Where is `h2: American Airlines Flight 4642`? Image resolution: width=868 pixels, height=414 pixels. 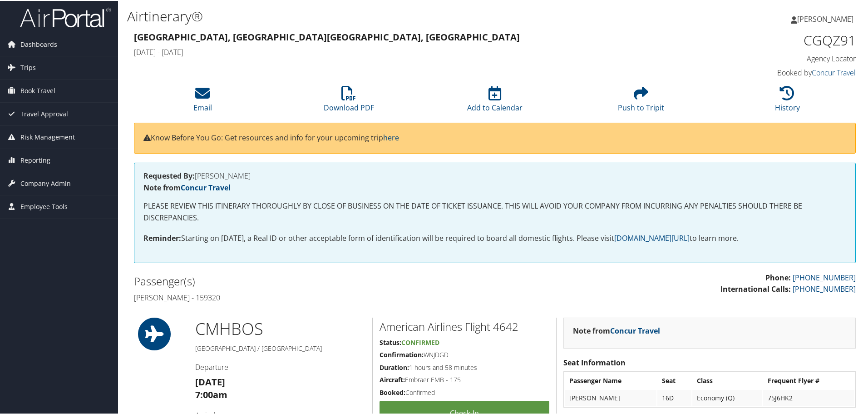 h2: American Airlines Flight 4642 is located at coordinates (465, 326).